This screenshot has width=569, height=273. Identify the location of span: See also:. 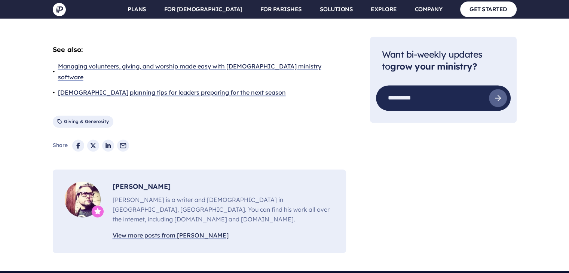
(199, 50).